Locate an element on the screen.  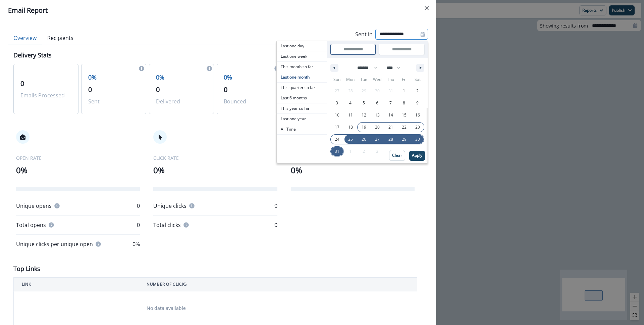
button: 13 is located at coordinates (378, 115).